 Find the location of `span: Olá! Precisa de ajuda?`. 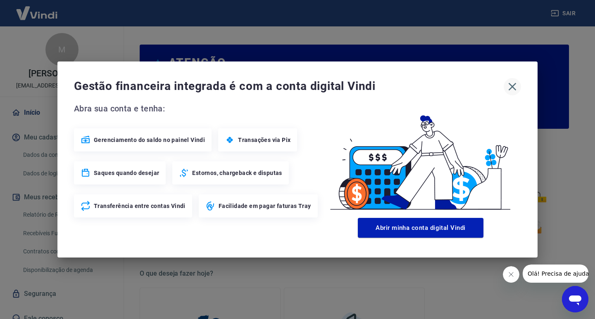

span: Olá! Precisa de ajuda? is located at coordinates (37, 9).